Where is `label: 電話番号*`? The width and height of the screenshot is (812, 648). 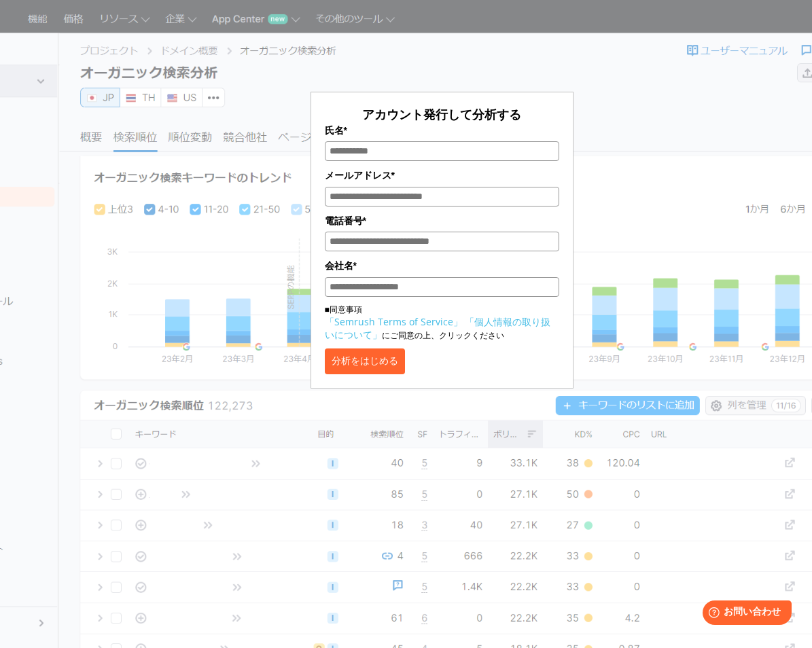 label: 電話番号* is located at coordinates (442, 221).